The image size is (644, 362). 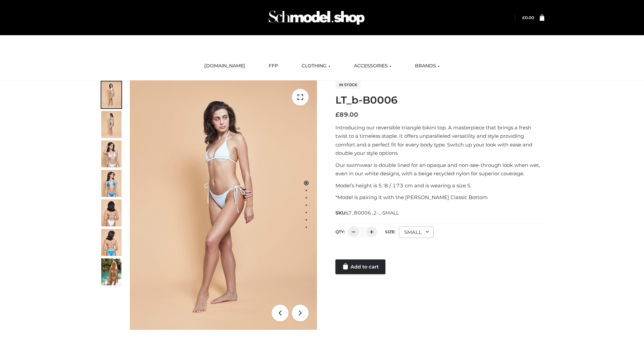 What do you see at coordinates (440, 169) in the screenshot?
I see `p: Our swimwear is double lined for an opaque and non-see-through look when wet, even in our white d...` at bounding box center [440, 169].